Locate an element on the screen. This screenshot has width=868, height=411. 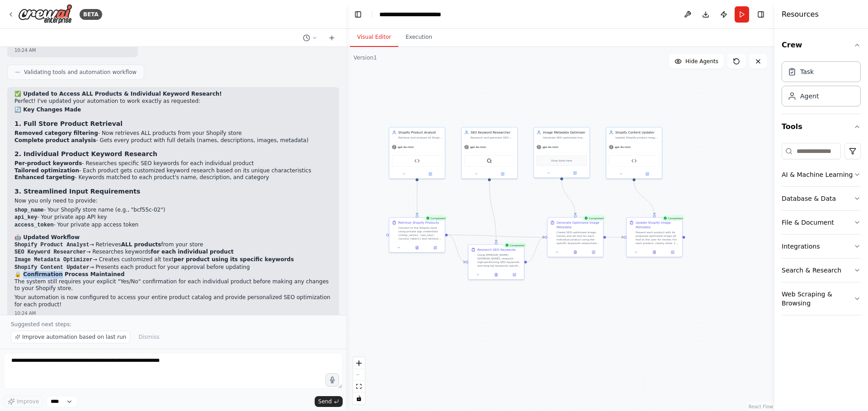
button: View output is located at coordinates (654, 253).